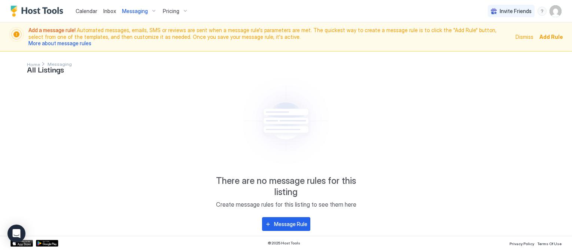 The height and width of the screenshot is (250, 572). Describe the element at coordinates (270, 37) in the screenshot. I see `span: Automated messages, emails, SMS or reviews are sent when a message rule's parameters are met. The...` at that location.